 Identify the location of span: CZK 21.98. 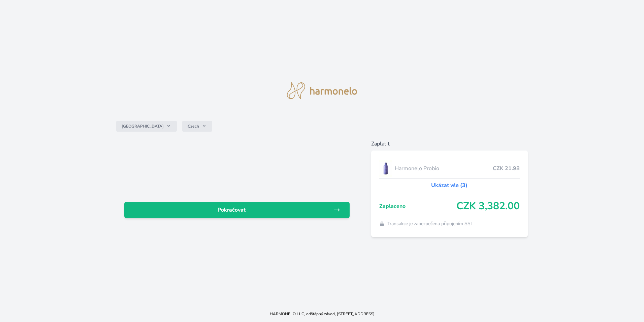
(506, 169).